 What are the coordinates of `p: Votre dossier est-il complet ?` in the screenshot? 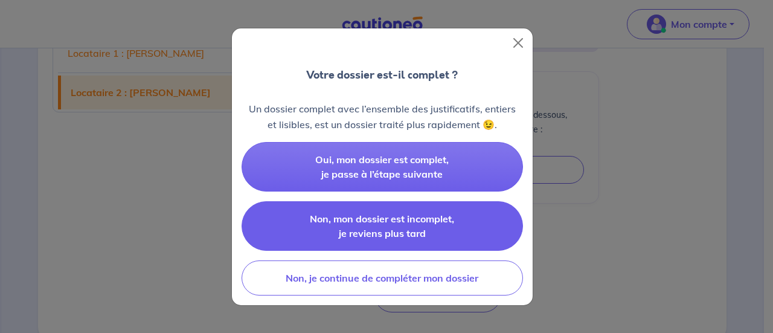 It's located at (381, 75).